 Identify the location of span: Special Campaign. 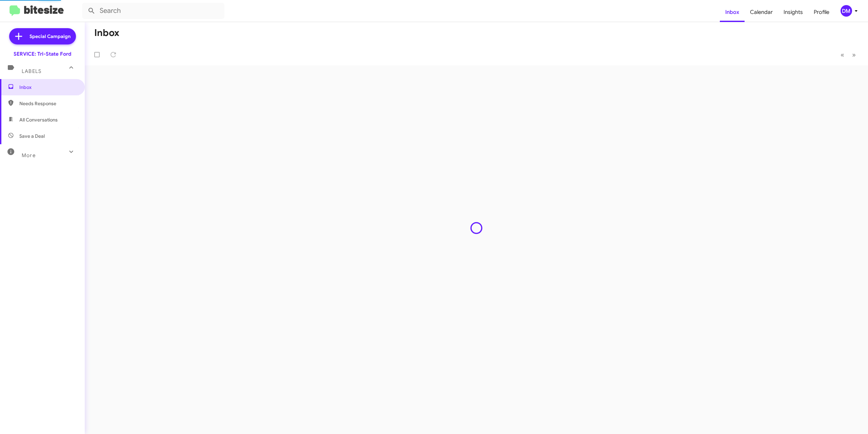
(50, 36).